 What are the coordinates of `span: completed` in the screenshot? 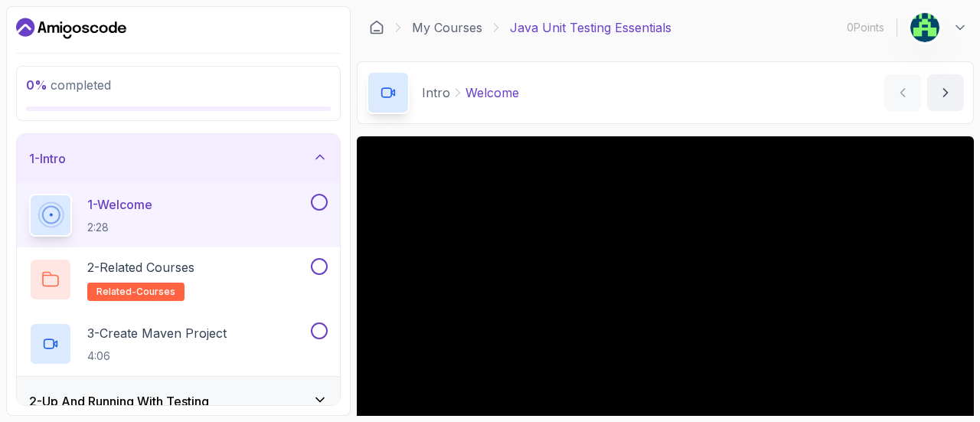 It's located at (68, 85).